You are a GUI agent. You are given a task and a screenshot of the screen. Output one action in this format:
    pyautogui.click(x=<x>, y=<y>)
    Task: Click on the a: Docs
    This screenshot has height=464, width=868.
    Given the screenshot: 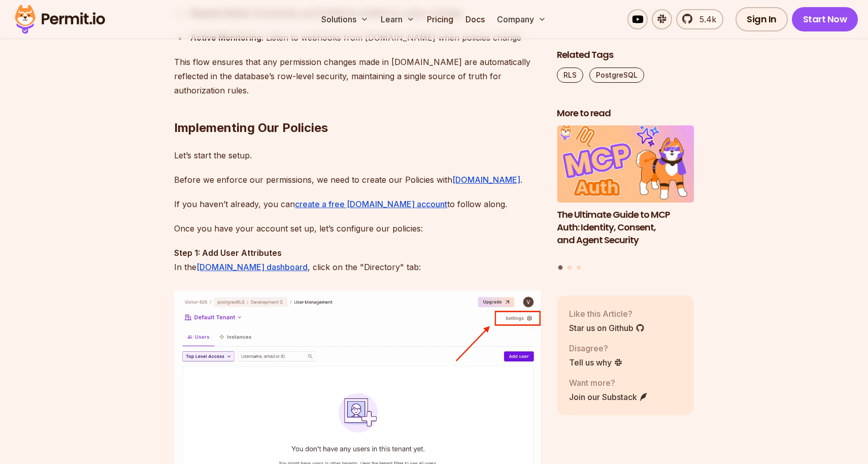 What is the action you would take?
    pyautogui.click(x=475, y=19)
    